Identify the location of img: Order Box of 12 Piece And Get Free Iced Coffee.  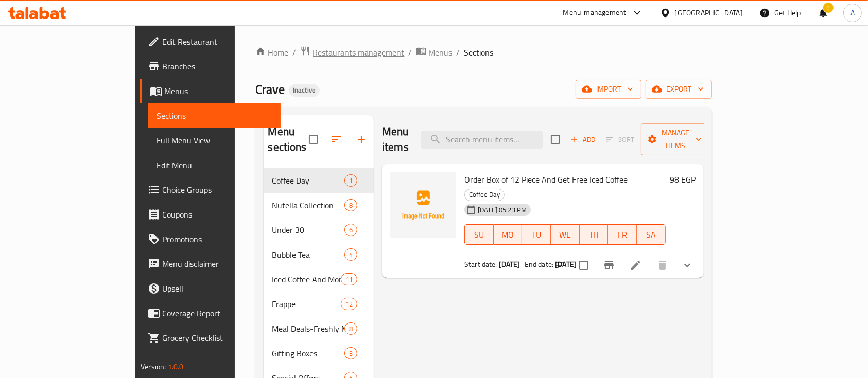
(423, 205).